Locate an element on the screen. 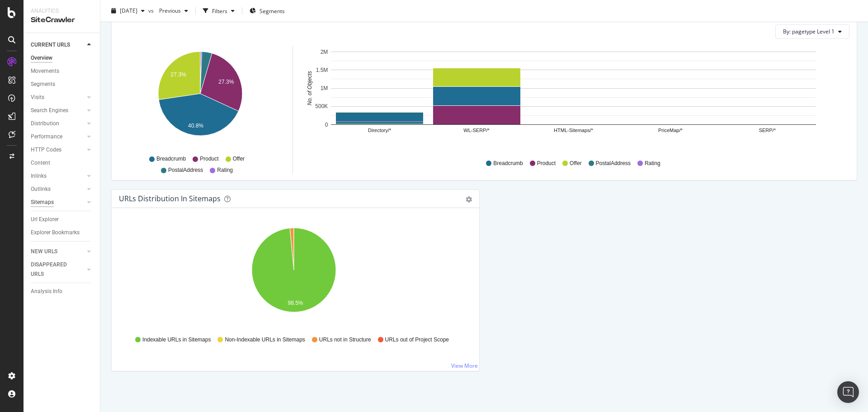 The image size is (868, 412). text: 40.8% is located at coordinates (196, 125).